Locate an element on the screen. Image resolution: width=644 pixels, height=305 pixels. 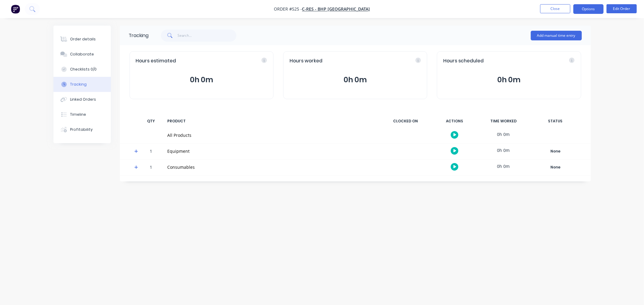
div: Equipment is located at coordinates (272, 151).